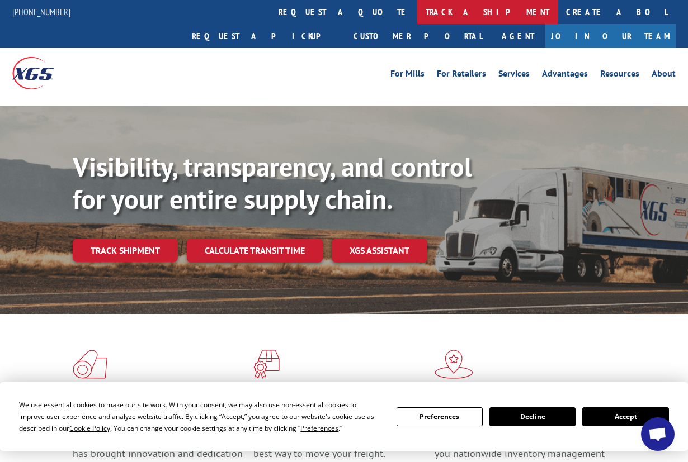 This screenshot has width=688, height=462. I want to click on a: Request a pickup, so click(264, 36).